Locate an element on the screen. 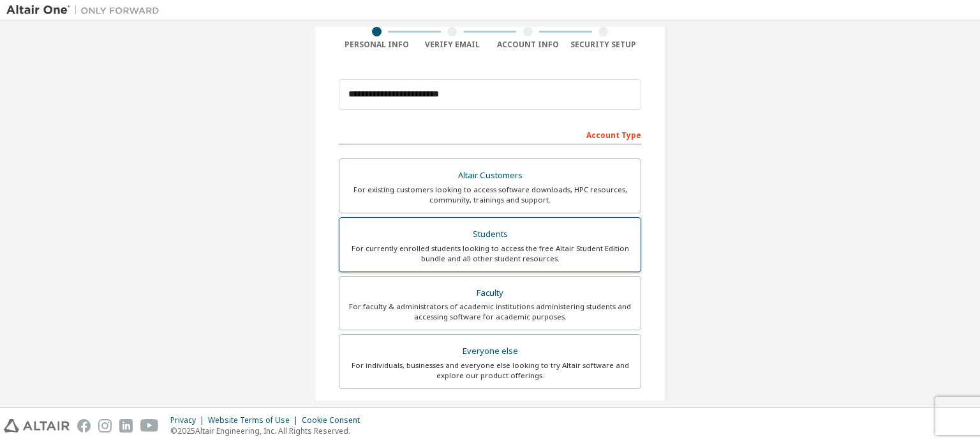 The width and height of the screenshot is (980, 444). div: For individuals, businesses and everyone else looking to try Altair software and explore our prod... is located at coordinates (490, 370).